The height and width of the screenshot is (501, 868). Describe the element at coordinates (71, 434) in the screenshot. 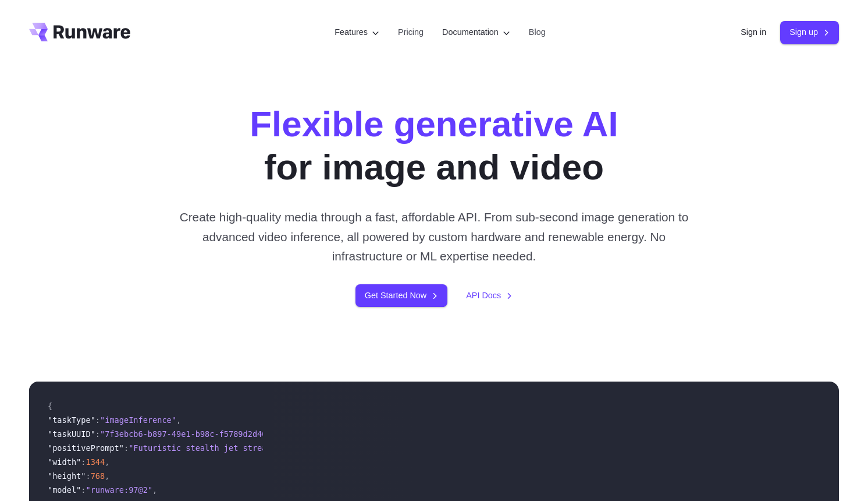

I see `span: "taskUUID"` at that location.